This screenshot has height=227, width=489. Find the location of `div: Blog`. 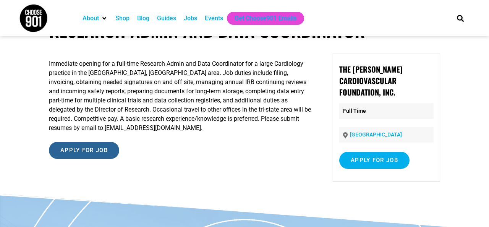

div: Blog is located at coordinates (143, 18).